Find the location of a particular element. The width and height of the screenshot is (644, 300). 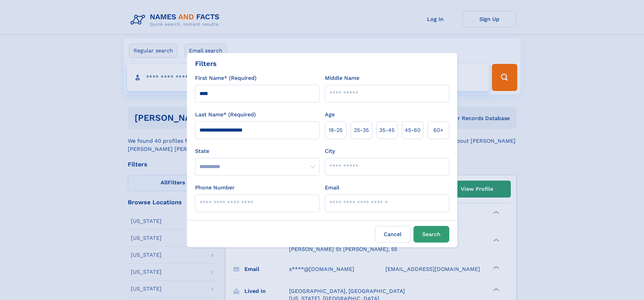

label: Age is located at coordinates (330, 115).